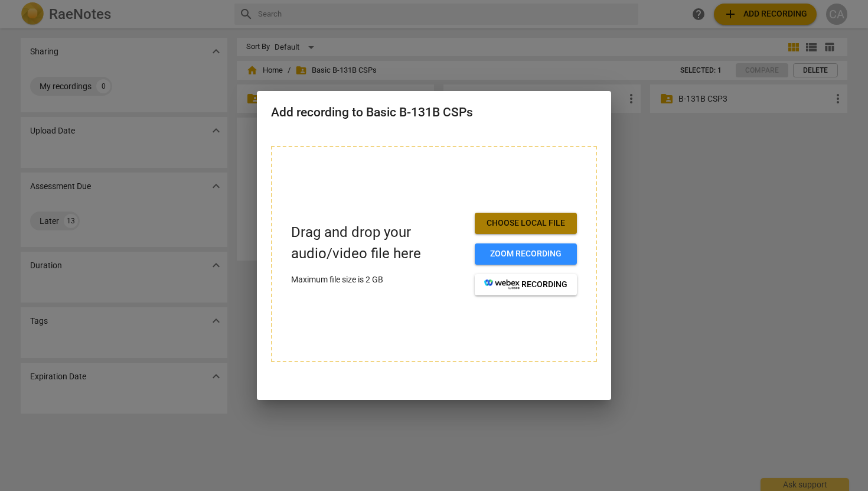 The image size is (868, 491). I want to click on p: Drag and drop your audio/video file here, so click(378, 243).